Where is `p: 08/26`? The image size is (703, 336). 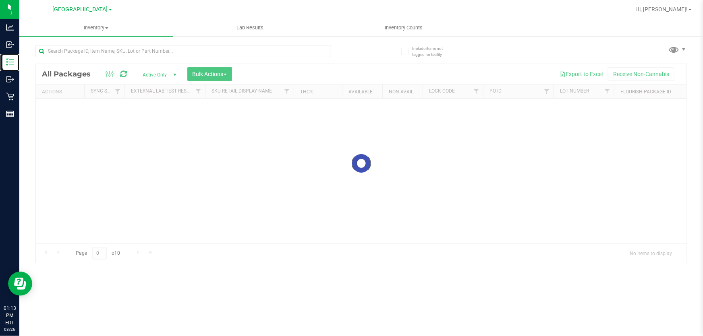
p: 08/26 is located at coordinates (10, 330).